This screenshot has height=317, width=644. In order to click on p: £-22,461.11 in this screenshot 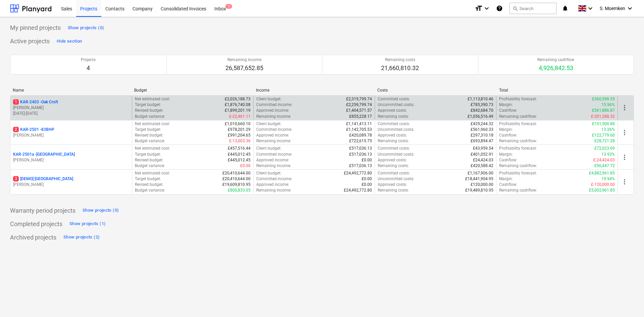, I will do `click(240, 117)`.